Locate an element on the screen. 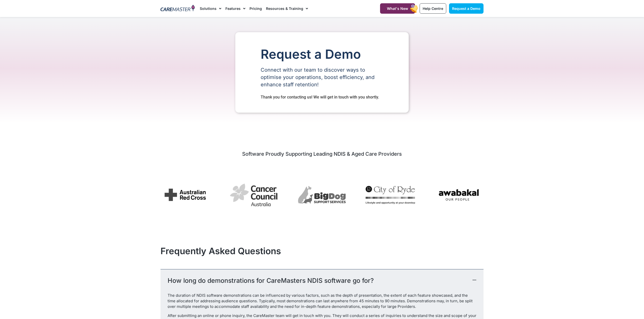 This screenshot has height=319, width=644. span: Request a Demo is located at coordinates (466, 9).